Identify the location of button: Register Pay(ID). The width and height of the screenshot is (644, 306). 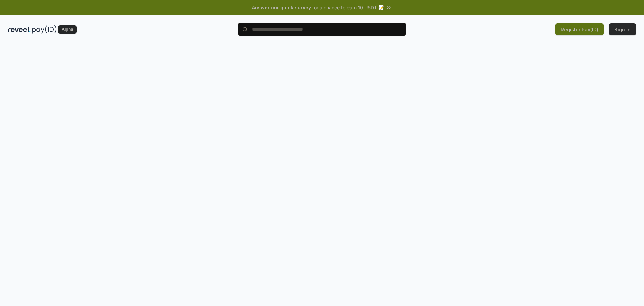
(580, 29).